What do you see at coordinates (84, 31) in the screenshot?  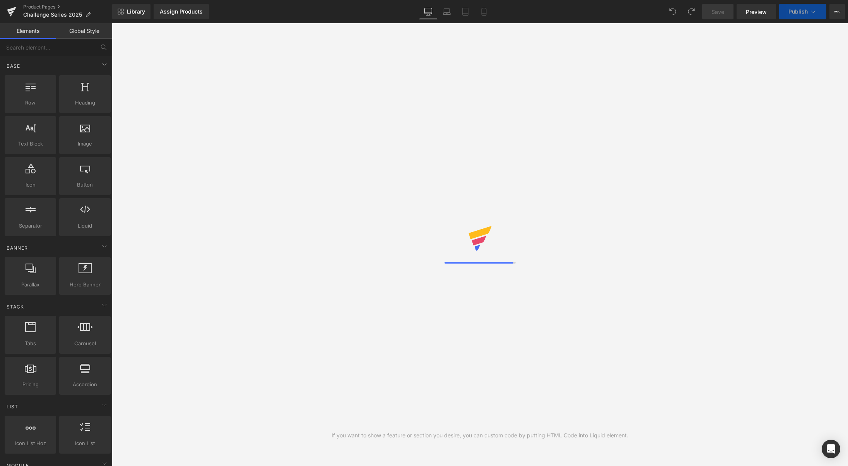 I see `a: Global Style` at bounding box center [84, 31].